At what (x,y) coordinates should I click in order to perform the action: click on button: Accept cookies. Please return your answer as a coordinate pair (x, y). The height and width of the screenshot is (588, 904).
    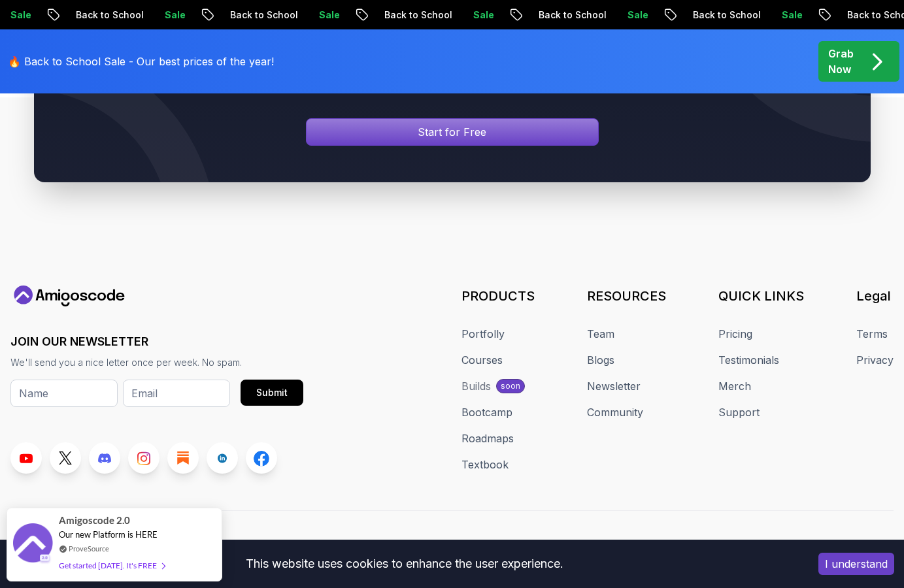
    Looking at the image, I should click on (856, 563).